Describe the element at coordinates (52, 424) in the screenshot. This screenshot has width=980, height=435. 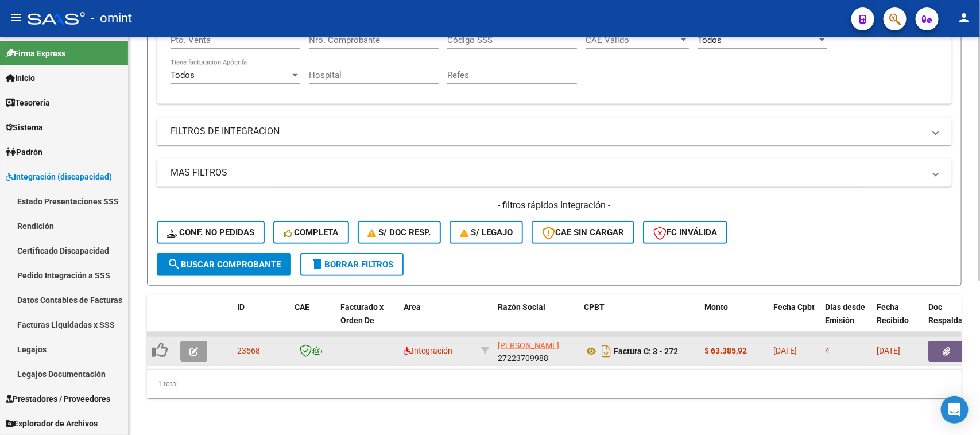
I see `span: Explorador de Archivos` at that location.